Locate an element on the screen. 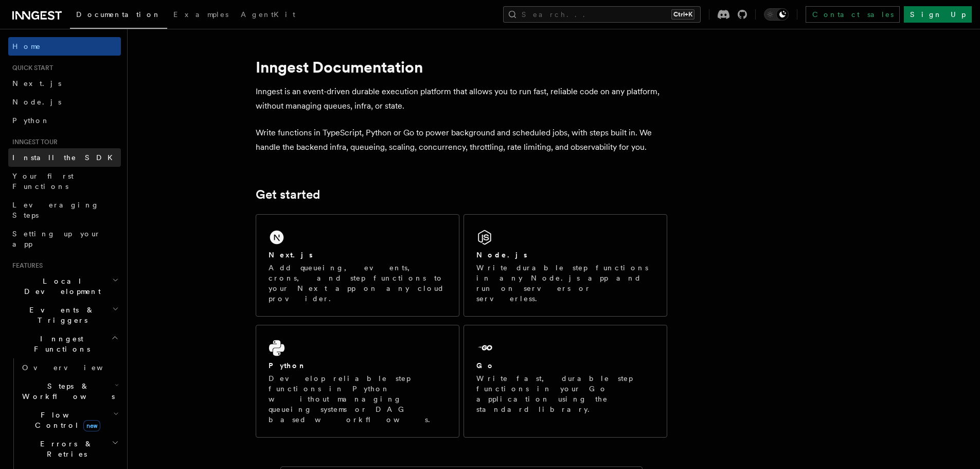 The width and height of the screenshot is (980, 469). a: Your first Functions is located at coordinates (64, 181).